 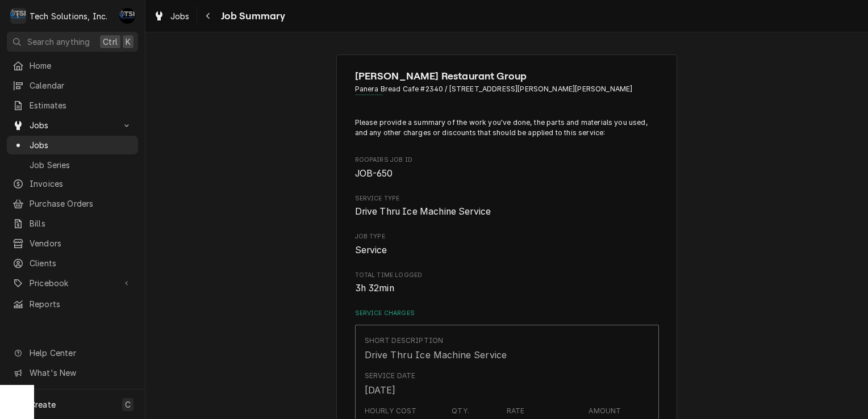 I want to click on span: Create, so click(x=42, y=404).